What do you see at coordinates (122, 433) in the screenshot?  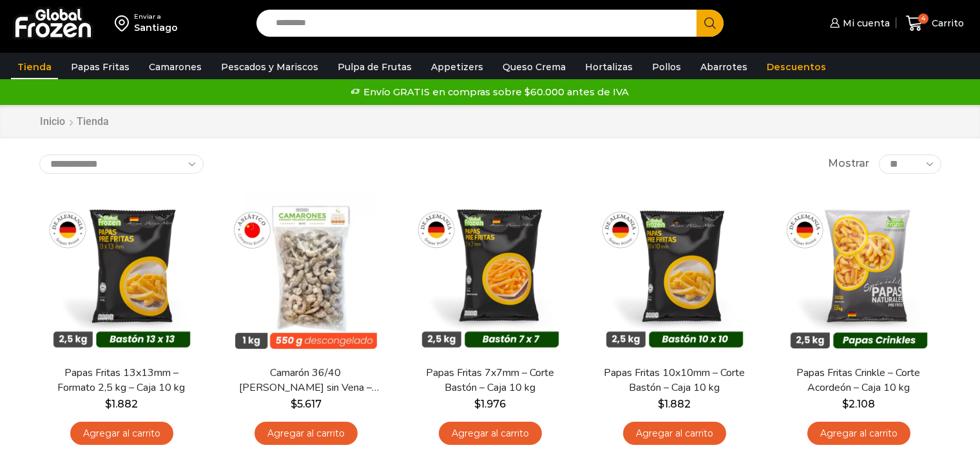 I see `a: Agregar al carrito: “Papas Fritas 13x13mm - Formato 2,5 kg - Caja 10 kg”` at bounding box center [122, 433].